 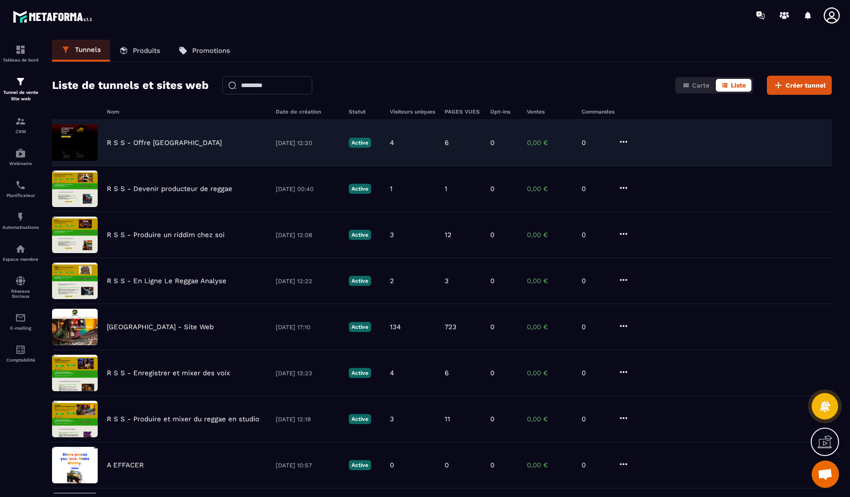 What do you see at coordinates (81, 51) in the screenshot?
I see `a: Tunnels` at bounding box center [81, 51].